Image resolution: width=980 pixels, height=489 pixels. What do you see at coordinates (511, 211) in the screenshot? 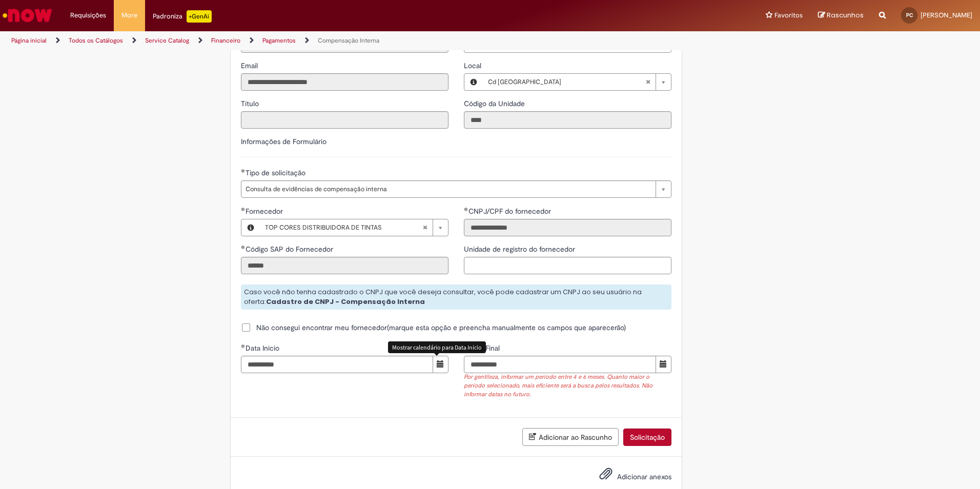
I see `span: Somente leitura - CNPJ/CPF do fornecedor` at bounding box center [511, 211].